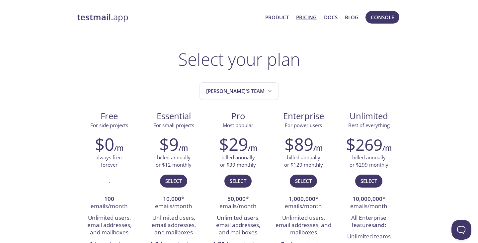 This screenshot has width=478, height=243. What do you see at coordinates (109, 161) in the screenshot?
I see `p: always free, forever` at bounding box center [109, 161].